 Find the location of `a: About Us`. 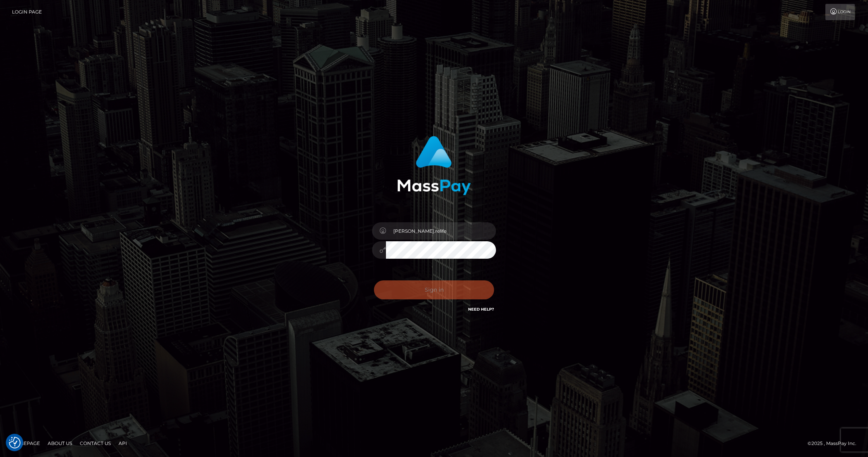

a: About Us is located at coordinates (60, 443).